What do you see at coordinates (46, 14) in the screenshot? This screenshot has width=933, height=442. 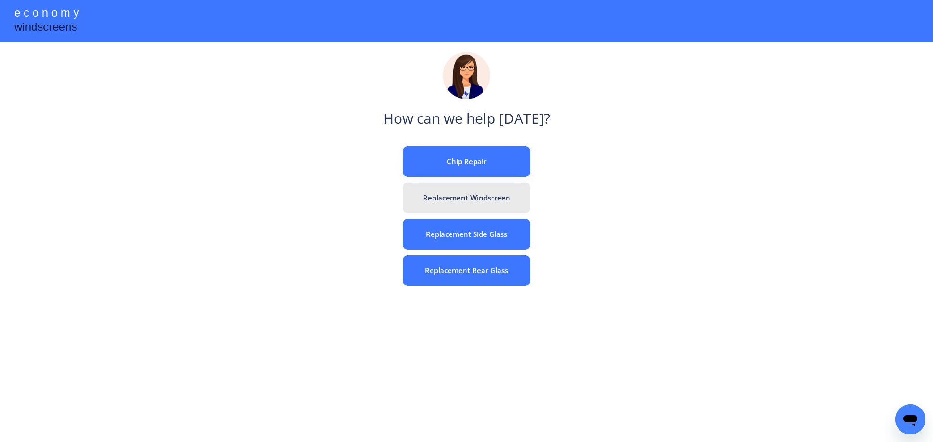 I see `div: e c o n o m y` at bounding box center [46, 14].